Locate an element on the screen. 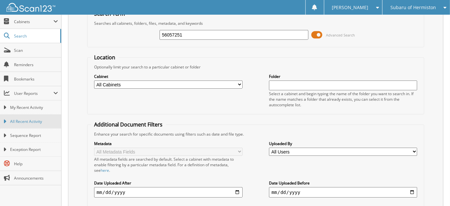 Image resolution: width=450 pixels, height=206 pixels. span: Help is located at coordinates (36, 163).